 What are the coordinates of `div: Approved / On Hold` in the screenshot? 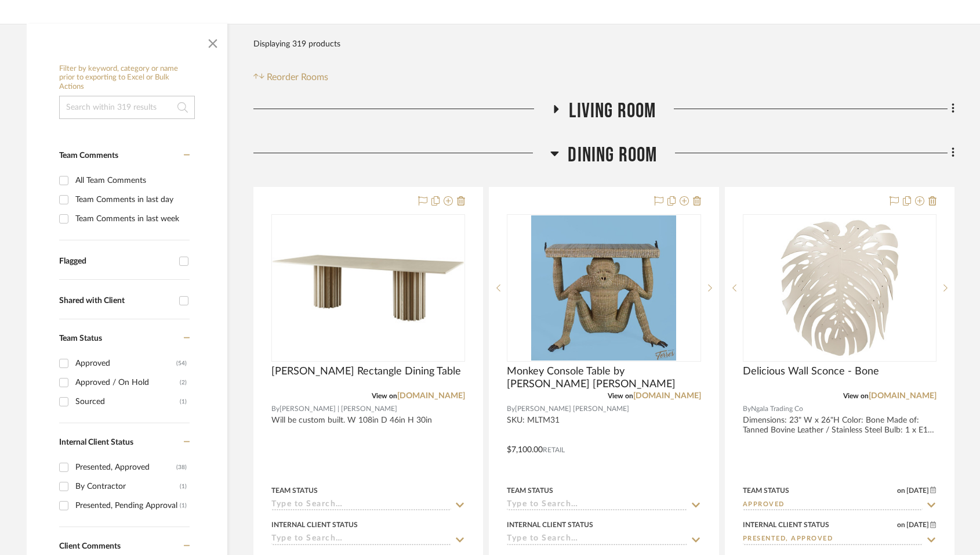 It's located at (127, 382).